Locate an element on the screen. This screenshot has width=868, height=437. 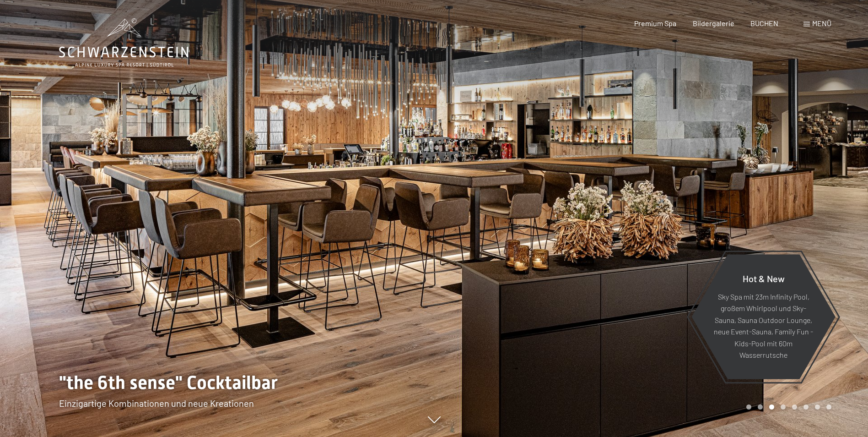
span: Menü is located at coordinates (822, 23).